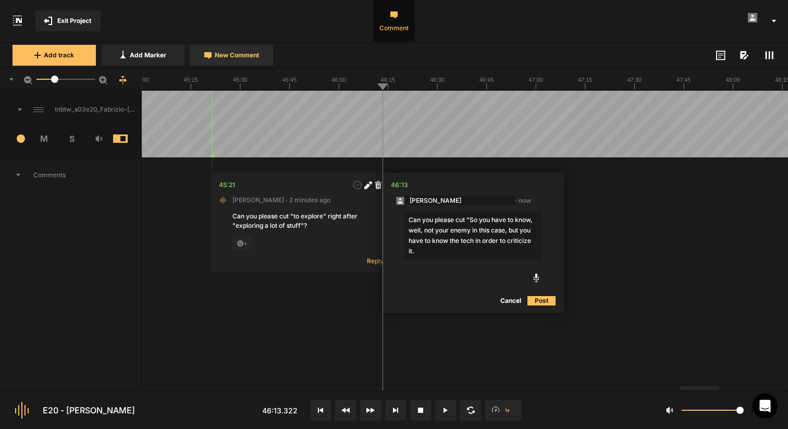 The height and width of the screenshot is (429, 788). What do you see at coordinates (74, 21) in the screenshot?
I see `span: Exit Project` at bounding box center [74, 21].